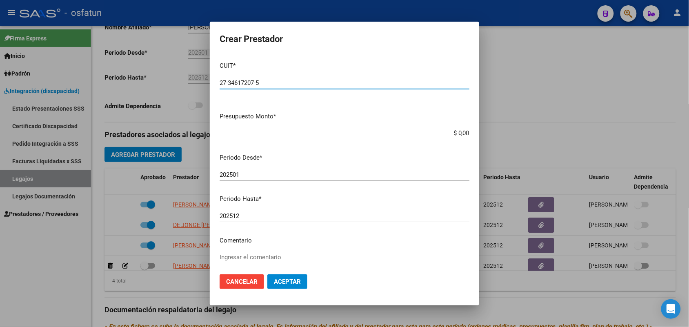 This screenshot has width=689, height=327. I want to click on h2: Crear Prestador, so click(345, 39).